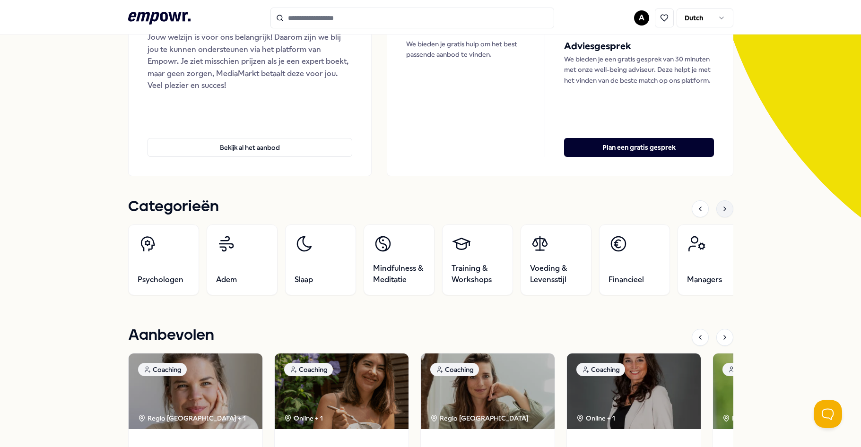 This screenshot has width=861, height=447. I want to click on div: Jouw welzijn is voor ons belangrijk! Daarom zijn we blij jou te kunnen ondersteunen via het platf..., so click(250, 61).